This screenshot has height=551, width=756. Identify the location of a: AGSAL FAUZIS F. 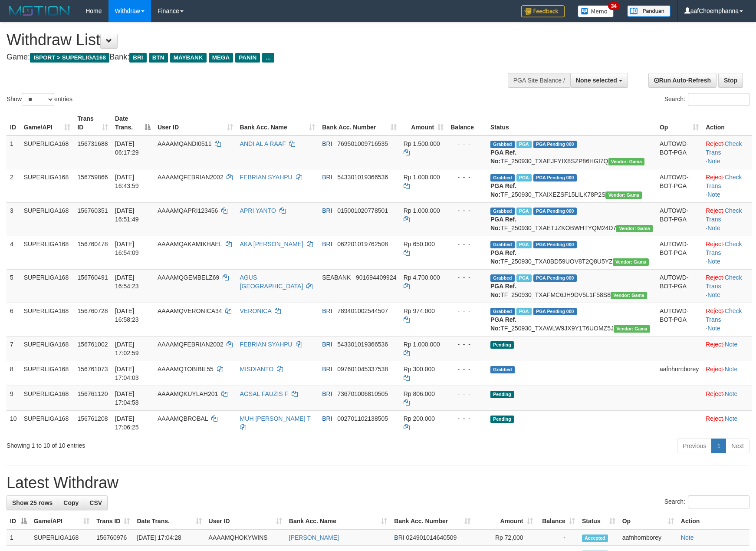
(264, 394).